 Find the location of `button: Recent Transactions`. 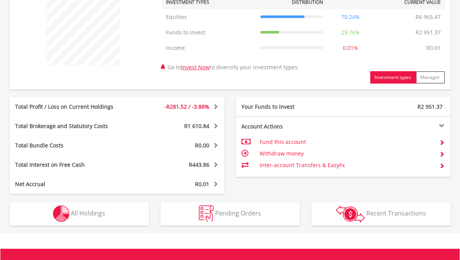

button: Recent Transactions is located at coordinates (381, 214).